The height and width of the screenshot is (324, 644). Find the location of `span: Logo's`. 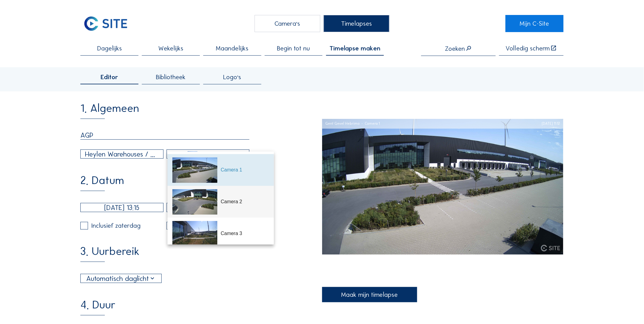

span: Logo's is located at coordinates (232, 77).